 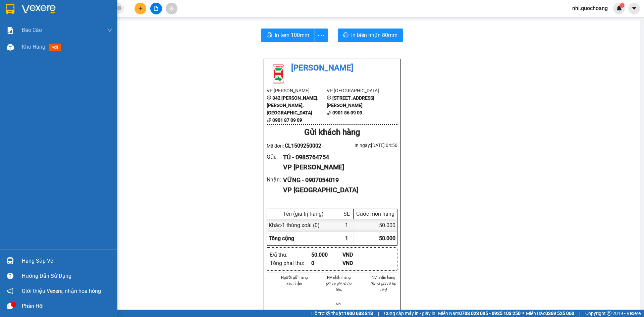 I want to click on div: Mã đơn:, so click(x=299, y=146).